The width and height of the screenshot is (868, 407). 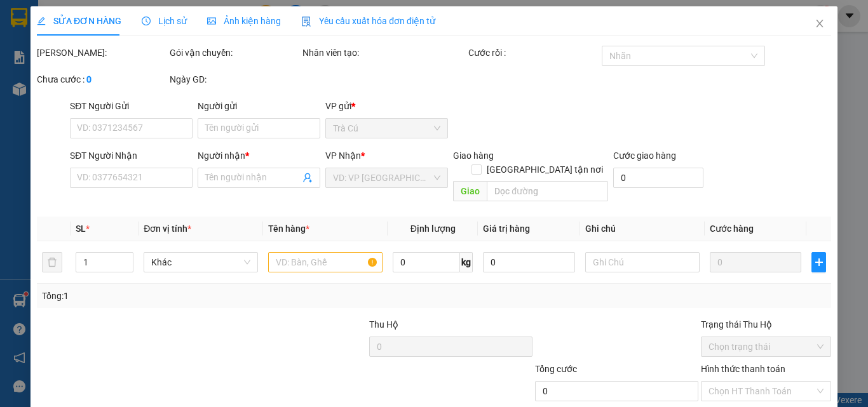 I want to click on label: Hình thức thanh toán, so click(x=743, y=369).